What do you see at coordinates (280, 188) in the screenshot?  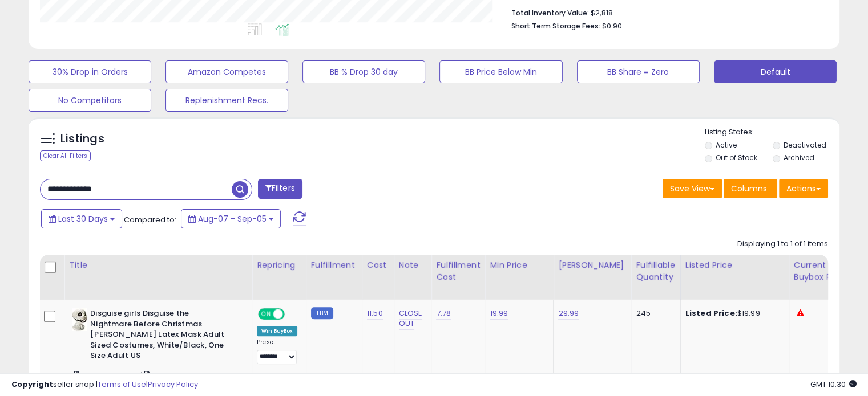 I see `button: Filters` at bounding box center [280, 188].